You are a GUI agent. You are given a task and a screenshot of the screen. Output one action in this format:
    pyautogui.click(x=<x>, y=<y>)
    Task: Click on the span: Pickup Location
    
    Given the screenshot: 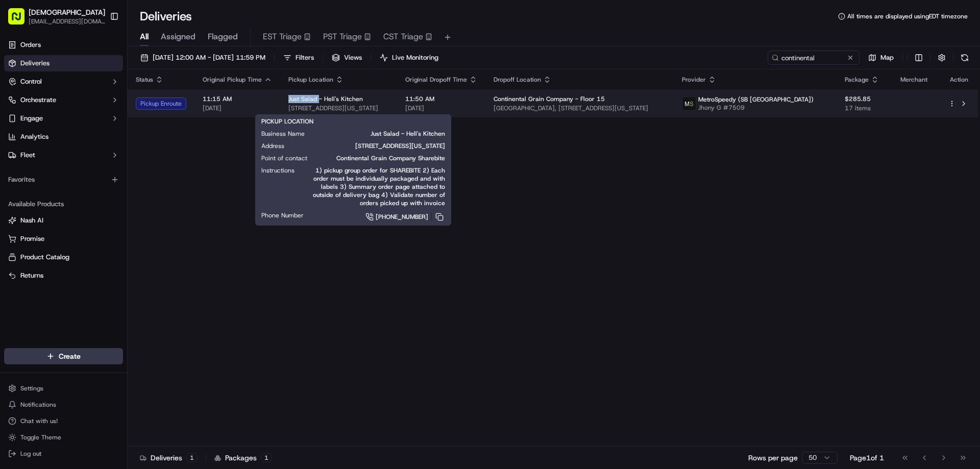 What is the action you would take?
    pyautogui.click(x=310, y=80)
    